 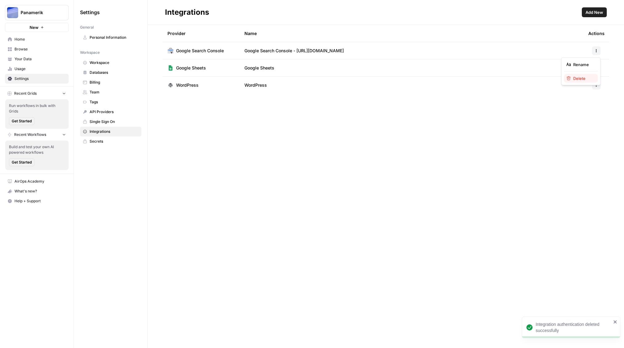 What do you see at coordinates (37, 150) in the screenshot?
I see `span: Build and test your own AI powered workflows` at bounding box center [37, 150].